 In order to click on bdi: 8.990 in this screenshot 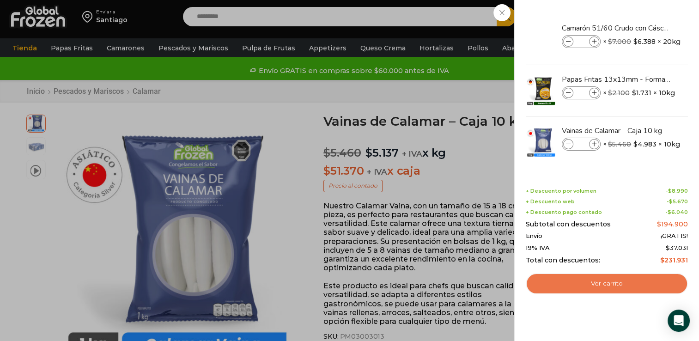, I will do `click(678, 191)`.